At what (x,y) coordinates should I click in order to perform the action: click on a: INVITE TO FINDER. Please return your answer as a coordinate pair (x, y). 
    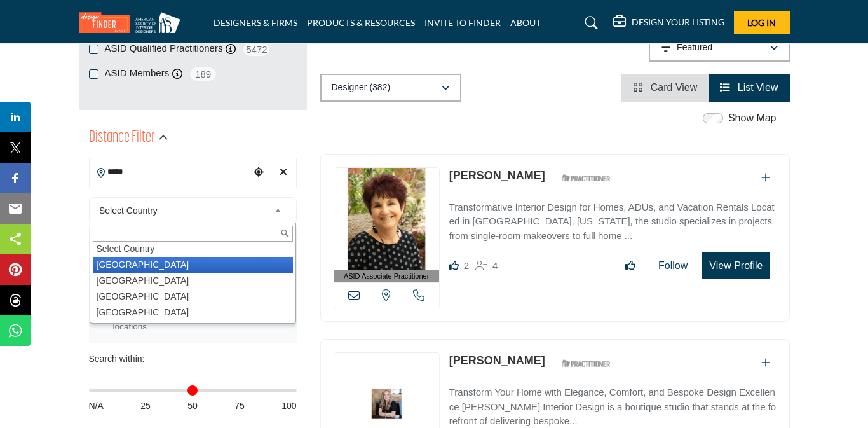
    Looking at the image, I should click on (462, 22).